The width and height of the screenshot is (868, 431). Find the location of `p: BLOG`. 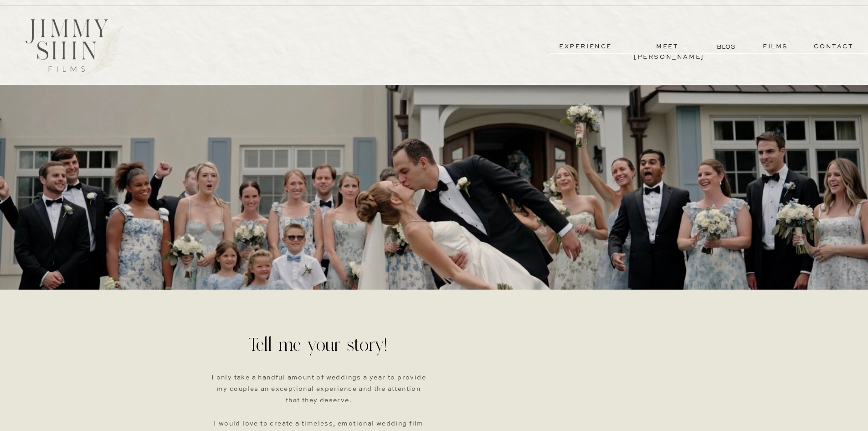

p: BLOG is located at coordinates (726, 47).